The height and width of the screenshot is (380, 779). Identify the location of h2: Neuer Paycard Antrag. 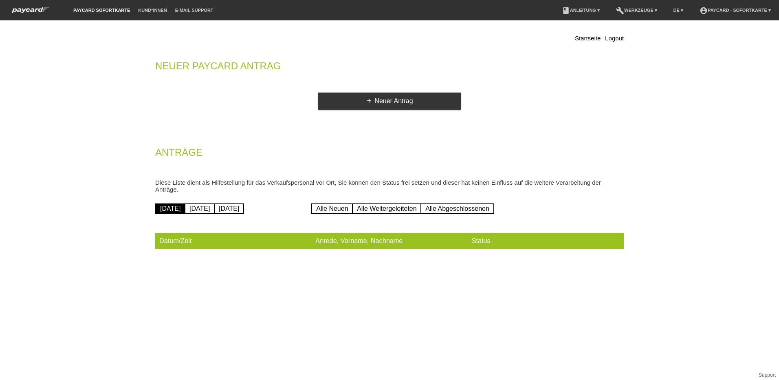
(390, 68).